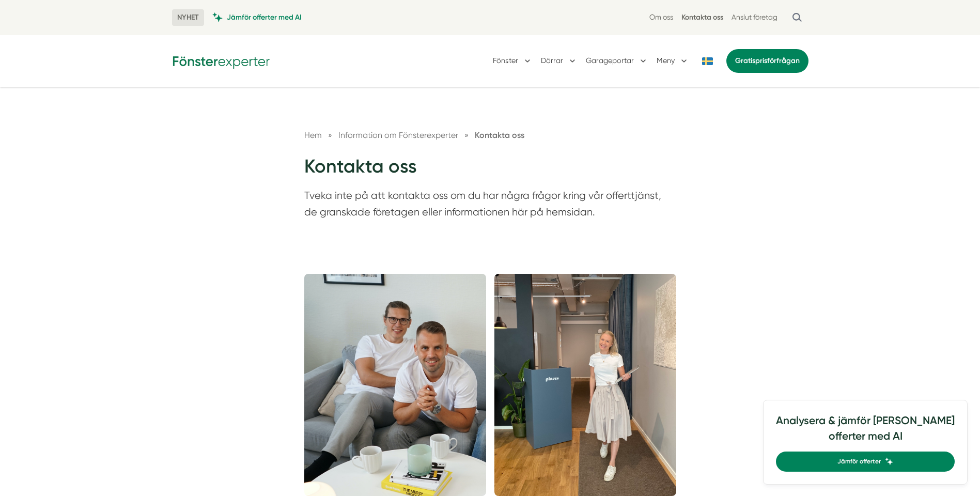 The height and width of the screenshot is (497, 980). Describe the element at coordinates (188, 17) in the screenshot. I see `span: NYHET` at that location.